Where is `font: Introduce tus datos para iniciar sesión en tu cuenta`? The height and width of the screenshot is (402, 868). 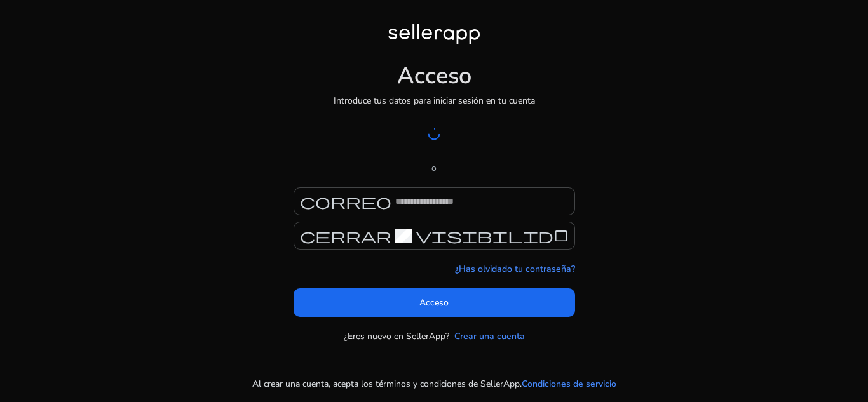
font: Introduce tus datos para iniciar sesión en tu cuenta is located at coordinates (434, 101).